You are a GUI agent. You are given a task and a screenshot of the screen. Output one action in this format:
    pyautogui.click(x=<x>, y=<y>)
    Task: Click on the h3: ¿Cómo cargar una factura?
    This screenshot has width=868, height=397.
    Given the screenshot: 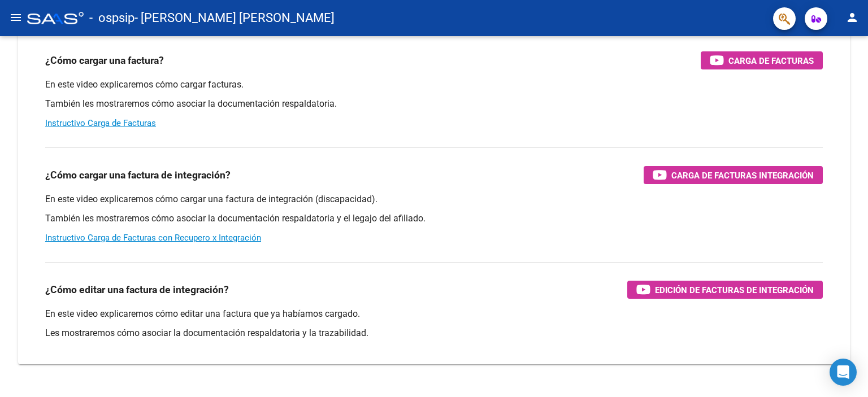 What is the action you would take?
    pyautogui.click(x=105, y=61)
    